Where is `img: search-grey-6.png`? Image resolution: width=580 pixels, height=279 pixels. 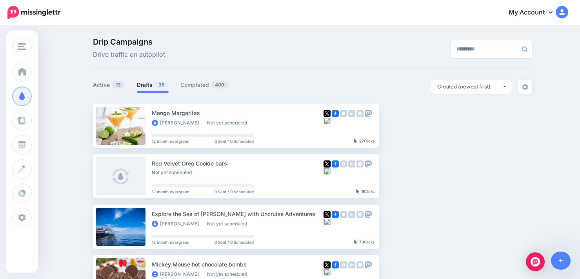
img: search-grey-6.png is located at coordinates (524, 49).